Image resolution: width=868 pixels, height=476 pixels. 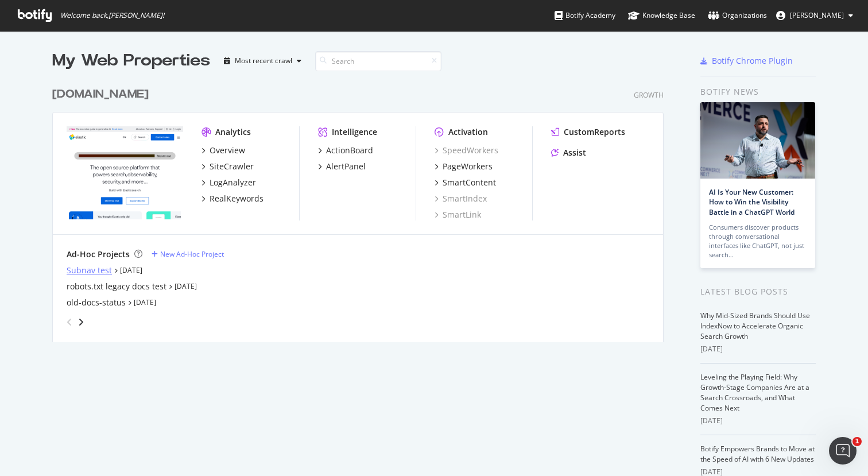 I want to click on div: Botify Chrome Plugin, so click(x=752, y=61).